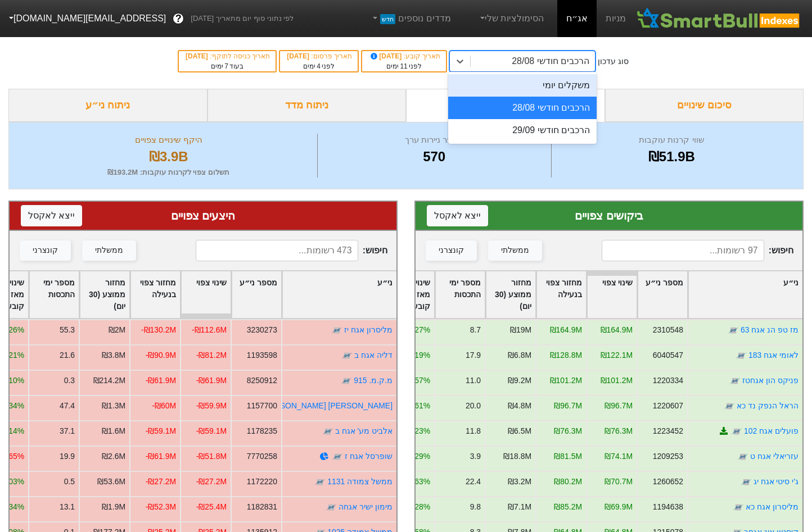 This screenshot has height=532, width=812. What do you see at coordinates (434, 140) in the screenshot?
I see `div: מספר ניירות ערך` at bounding box center [434, 140].